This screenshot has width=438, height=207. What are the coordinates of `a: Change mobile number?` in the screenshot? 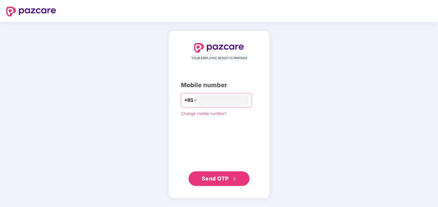 It's located at (204, 113).